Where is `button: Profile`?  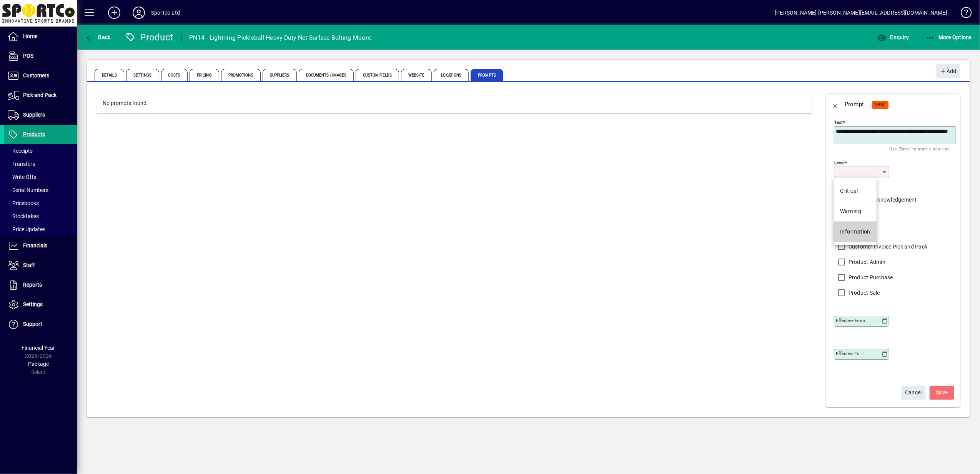 button: Profile is located at coordinates (139, 13).